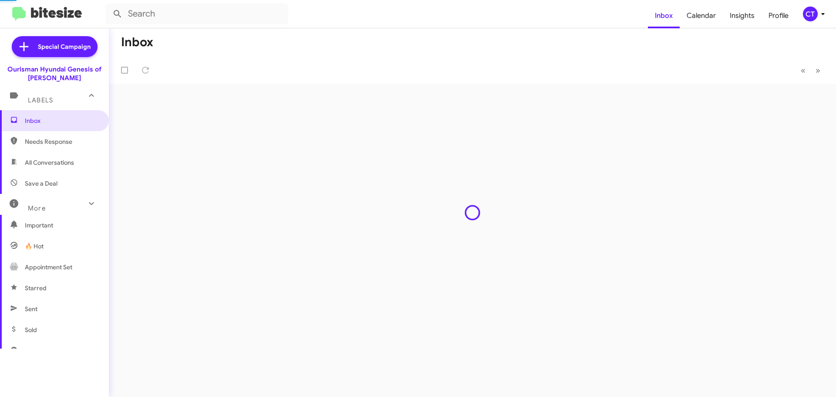 This screenshot has width=836, height=397. Describe the element at coordinates (811, 14) in the screenshot. I see `button: CT` at that location.